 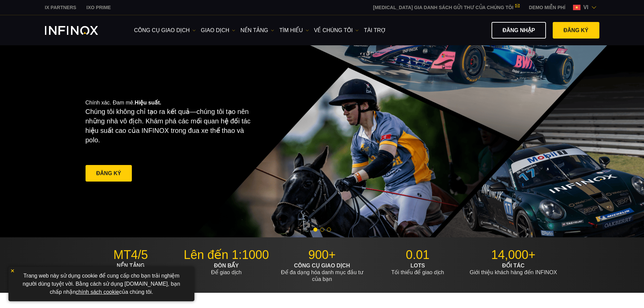 What do you see at coordinates (226, 269) in the screenshot?
I see `p: Để giao dịch` at bounding box center [226, 269].